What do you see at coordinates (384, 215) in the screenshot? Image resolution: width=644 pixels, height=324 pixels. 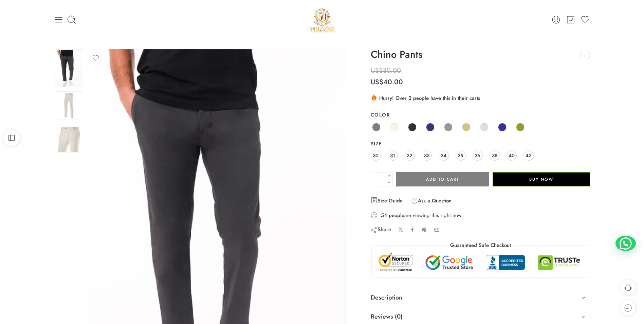 I see `strong: 54` at bounding box center [384, 215].